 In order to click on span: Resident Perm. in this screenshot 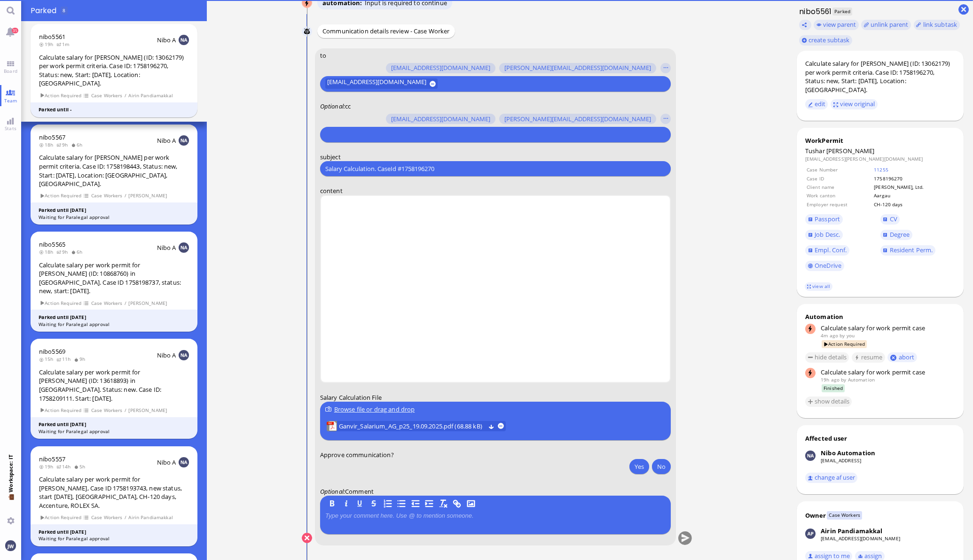, I will do `click(911, 250)`.